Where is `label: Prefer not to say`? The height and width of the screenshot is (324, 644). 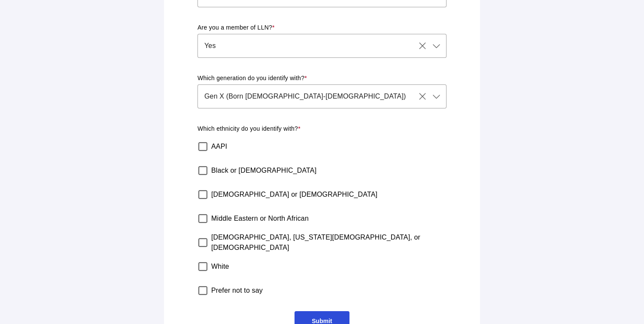 label: Prefer not to say is located at coordinates (237, 291).